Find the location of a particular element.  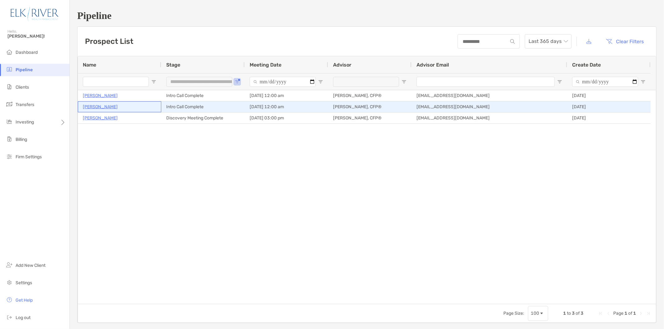

span: Transfers is located at coordinates (25, 105).